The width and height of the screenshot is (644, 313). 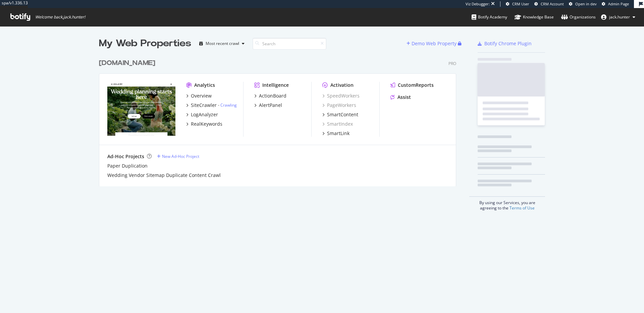 What do you see at coordinates (339, 105) in the screenshot?
I see `div: PageWorkers` at bounding box center [339, 105].